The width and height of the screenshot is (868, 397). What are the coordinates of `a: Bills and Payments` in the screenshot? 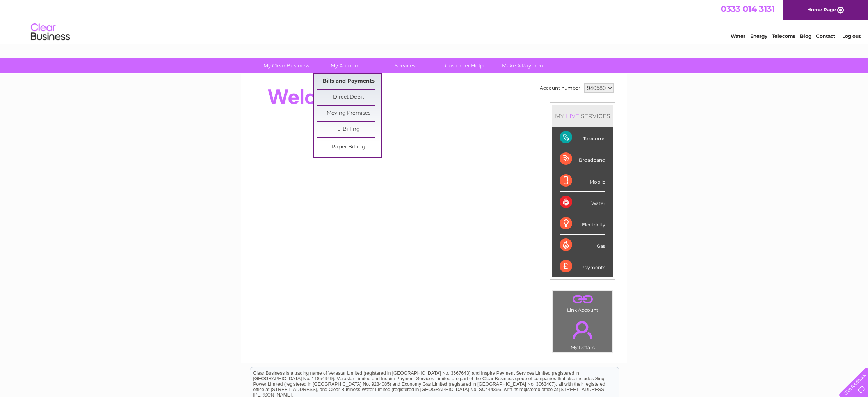 It's located at (348, 82).